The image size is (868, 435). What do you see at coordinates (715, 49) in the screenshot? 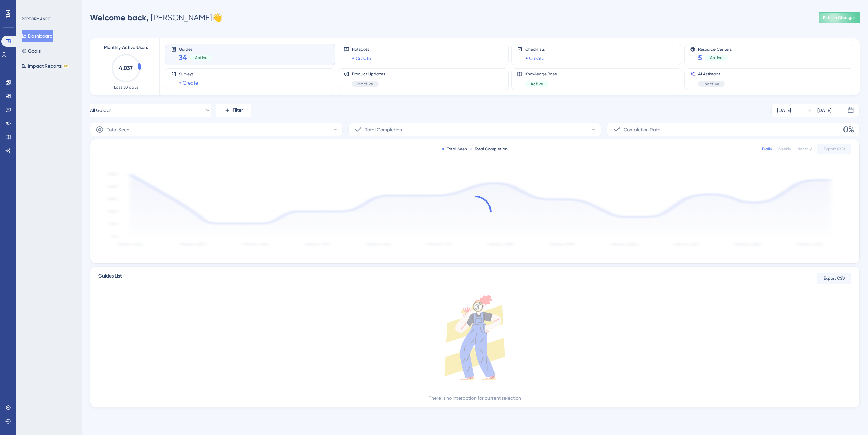
I see `span: Resource Centers` at bounding box center [715, 49].